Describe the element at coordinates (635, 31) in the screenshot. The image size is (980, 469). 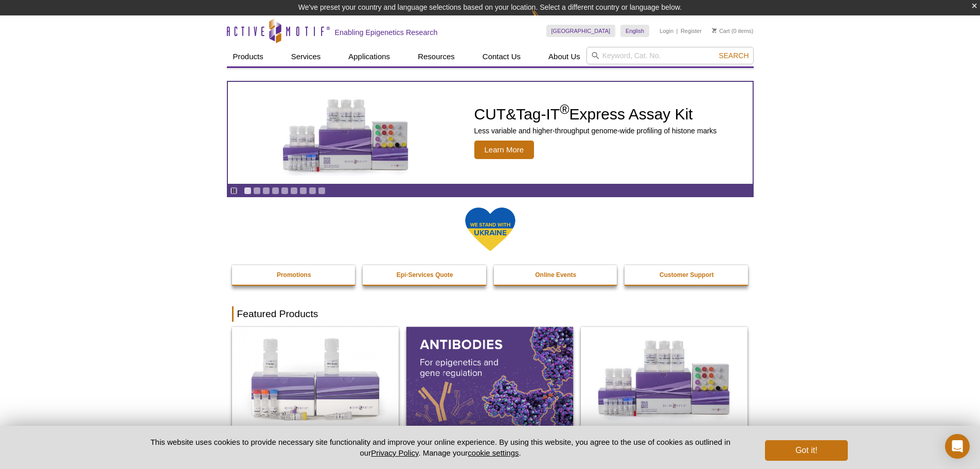
I see `a: English` at that location.